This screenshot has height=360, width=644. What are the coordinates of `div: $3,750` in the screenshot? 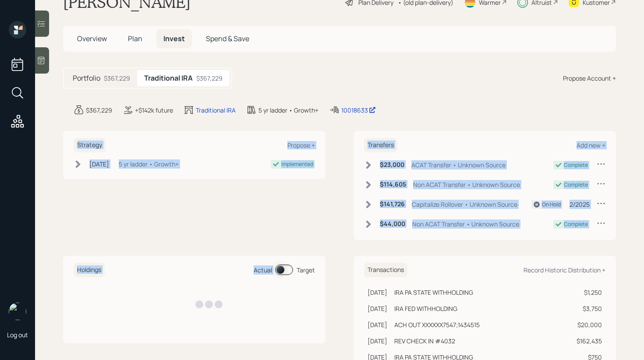 It's located at (589, 309).